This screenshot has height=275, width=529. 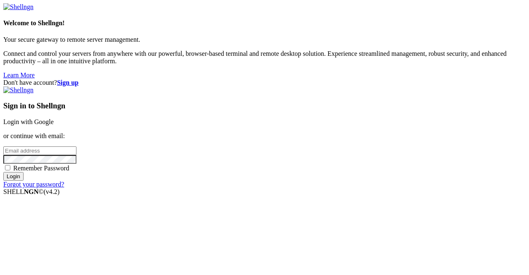 I want to click on strong: Sign up, so click(x=68, y=82).